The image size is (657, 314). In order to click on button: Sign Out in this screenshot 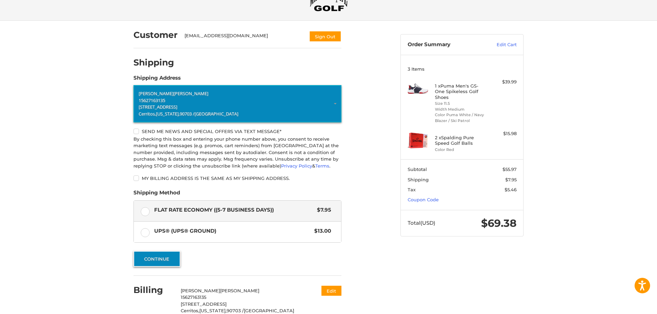, I will do `click(325, 36)`.